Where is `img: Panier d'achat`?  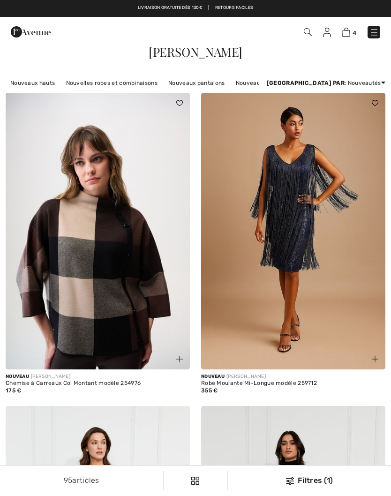
img: Panier d'achat is located at coordinates (346, 32).